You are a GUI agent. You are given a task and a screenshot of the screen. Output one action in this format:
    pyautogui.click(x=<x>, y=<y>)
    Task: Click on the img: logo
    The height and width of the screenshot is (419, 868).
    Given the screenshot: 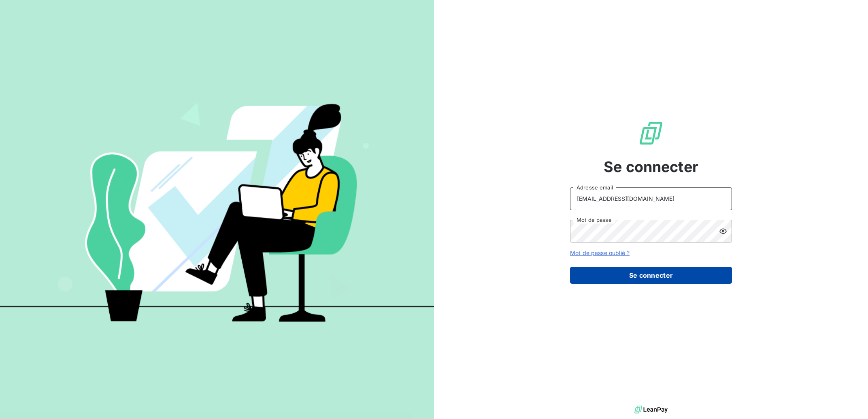 What is the action you would take?
    pyautogui.click(x=651, y=410)
    